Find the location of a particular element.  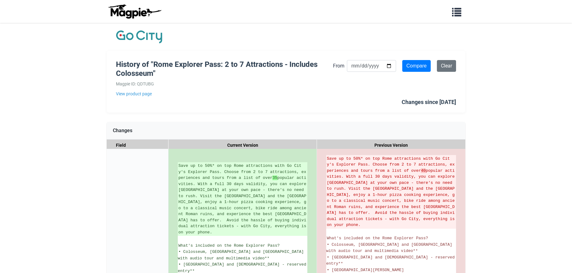

strong: 35 is located at coordinates (275, 177).